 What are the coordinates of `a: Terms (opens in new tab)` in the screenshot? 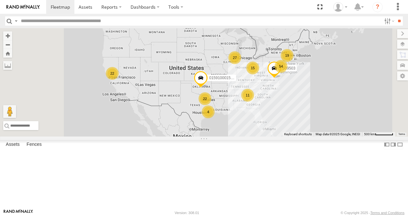 It's located at (401, 134).